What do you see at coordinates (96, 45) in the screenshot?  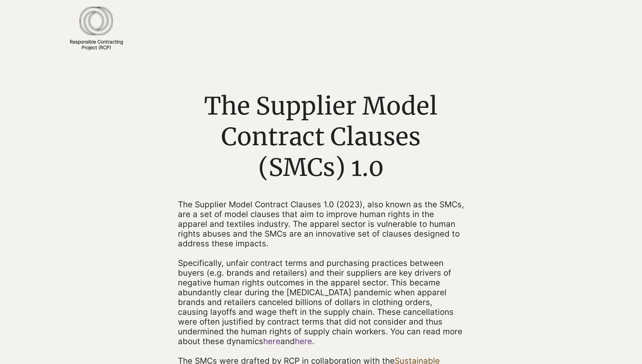 I see `a: Responsible ContractingProject (RCP)` at bounding box center [96, 45].